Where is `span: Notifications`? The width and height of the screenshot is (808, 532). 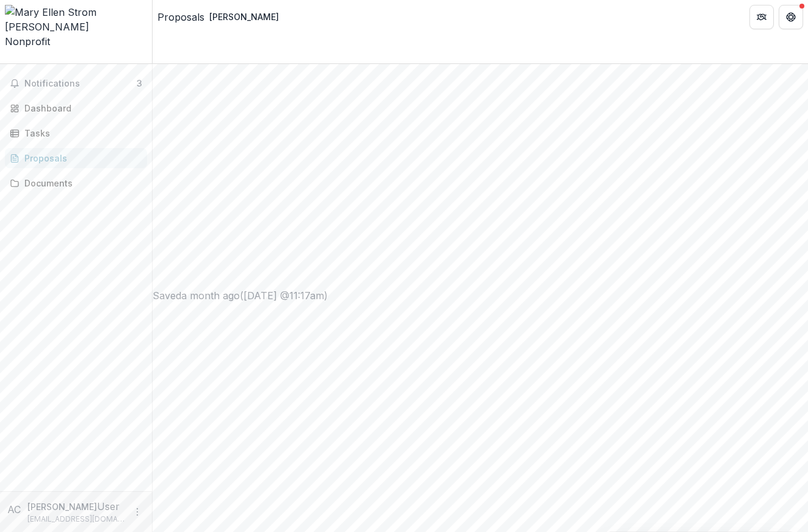
span: Notifications is located at coordinates (81, 84).